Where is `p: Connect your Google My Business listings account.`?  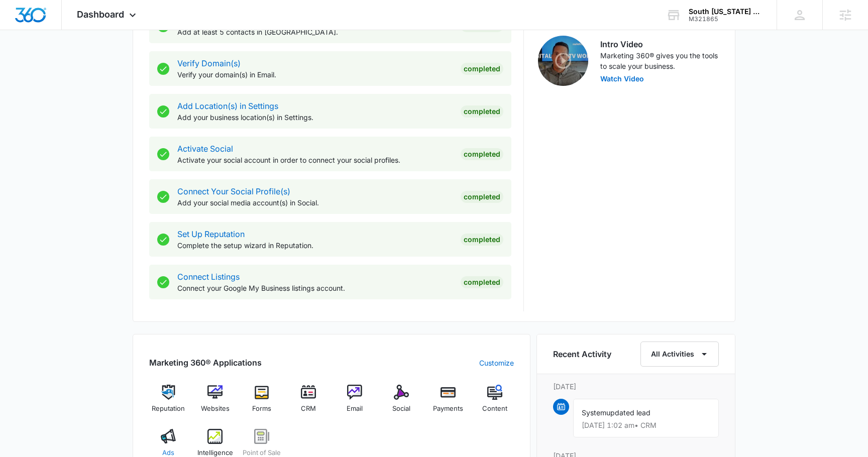 p: Connect your Google My Business listings account. is located at coordinates (315, 288).